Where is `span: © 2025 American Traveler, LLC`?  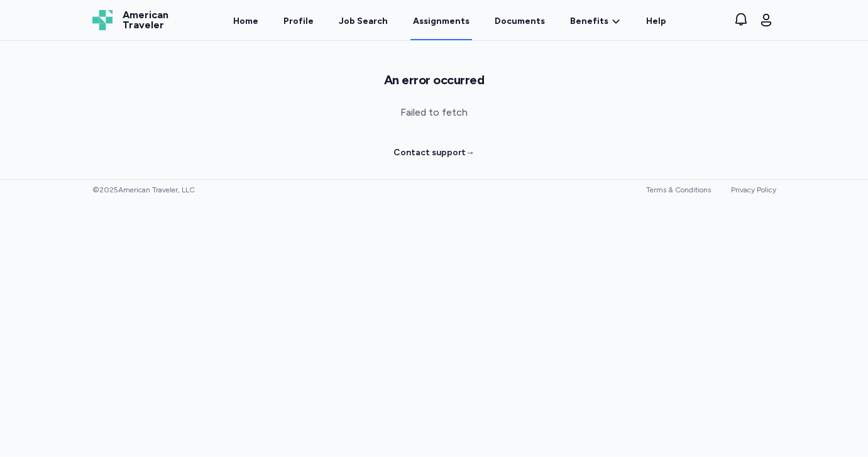
span: © 2025 American Traveler, LLC is located at coordinates (144, 190).